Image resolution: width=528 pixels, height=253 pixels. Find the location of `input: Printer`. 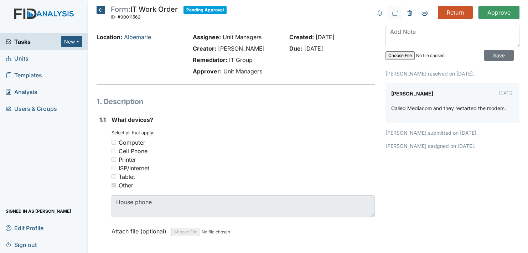

input: Printer is located at coordinates (114, 159).